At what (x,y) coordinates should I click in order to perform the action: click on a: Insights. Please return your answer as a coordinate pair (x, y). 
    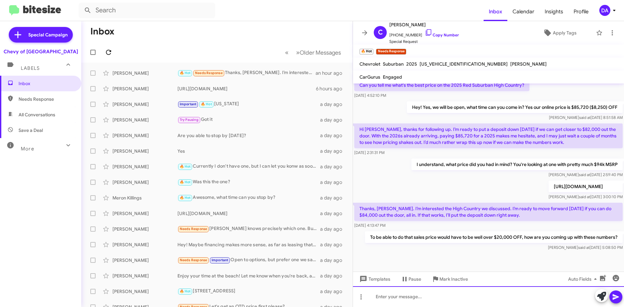
    Looking at the image, I should click on (553, 12).